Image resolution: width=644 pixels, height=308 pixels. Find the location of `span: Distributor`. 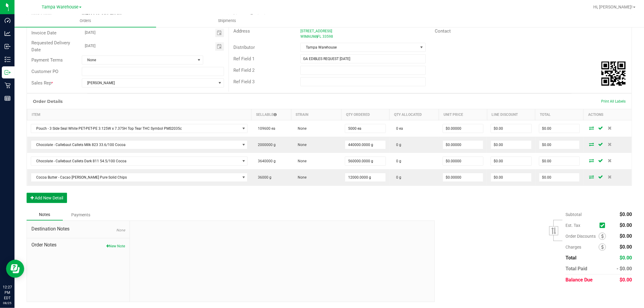

span: Distributor is located at coordinates (244, 48).